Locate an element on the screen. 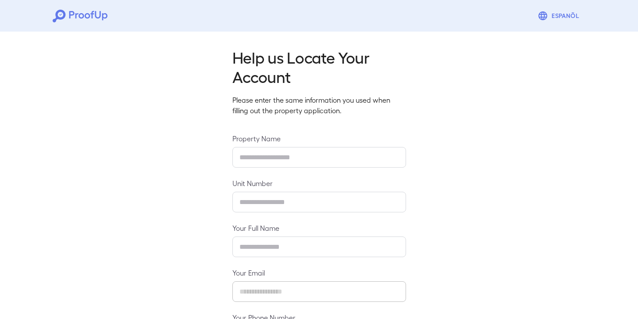 This screenshot has height=319, width=638. label: Your Full Name is located at coordinates (319, 228).